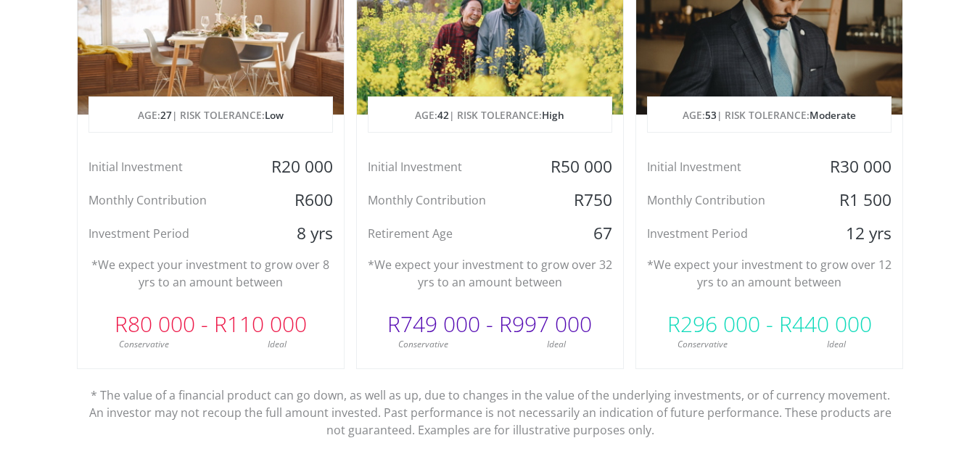 This screenshot has width=980, height=459. I want to click on div: Retirement Age, so click(445, 234).